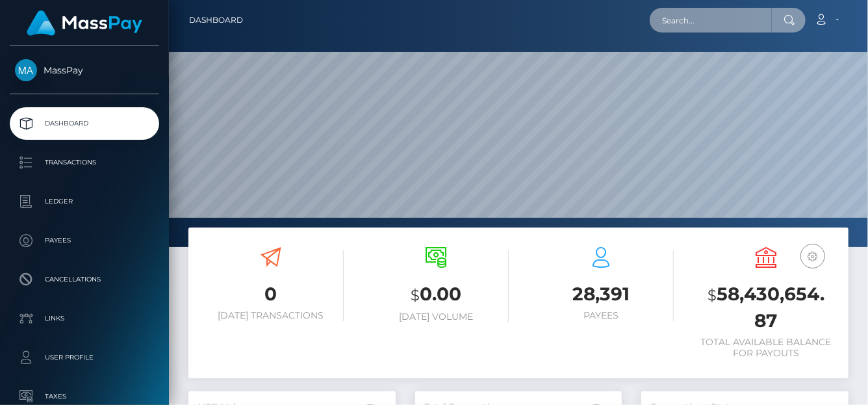 Image resolution: width=868 pixels, height=405 pixels. Describe the element at coordinates (711, 20) in the screenshot. I see `input: Search...` at that location.